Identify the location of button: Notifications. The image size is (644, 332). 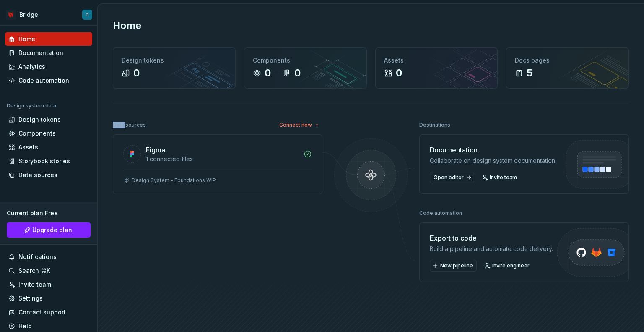
(49, 257).